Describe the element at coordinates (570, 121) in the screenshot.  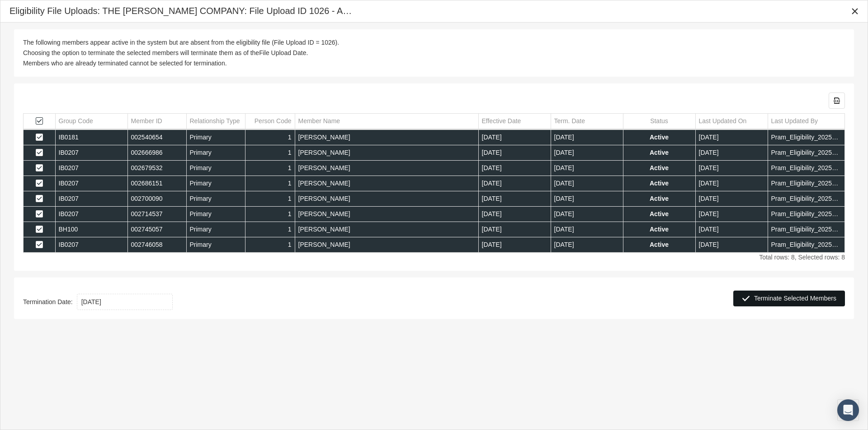
I see `div: Term. Date` at that location.